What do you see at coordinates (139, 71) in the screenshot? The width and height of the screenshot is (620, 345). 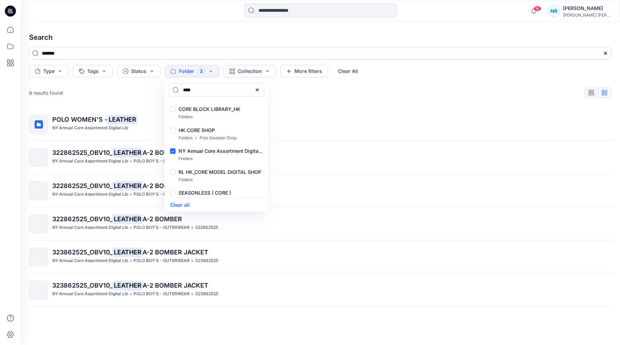 I see `button: Status` at bounding box center [139, 71].